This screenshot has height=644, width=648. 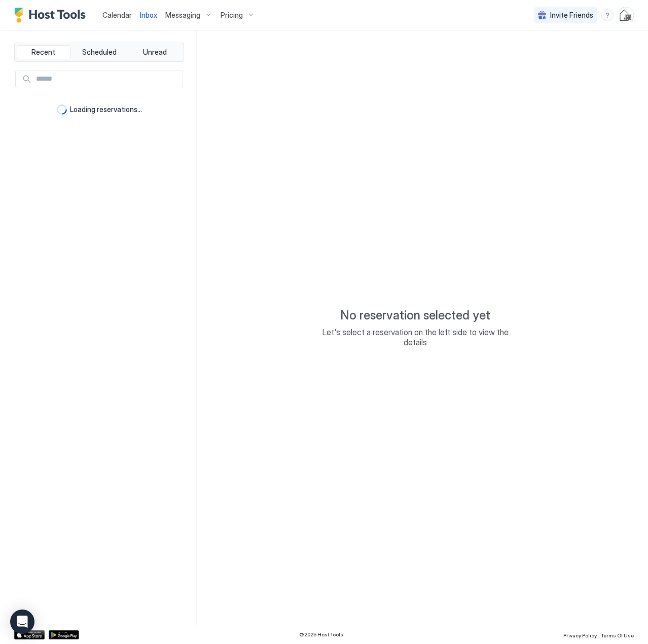 I want to click on a: Privacy Policy, so click(x=580, y=634).